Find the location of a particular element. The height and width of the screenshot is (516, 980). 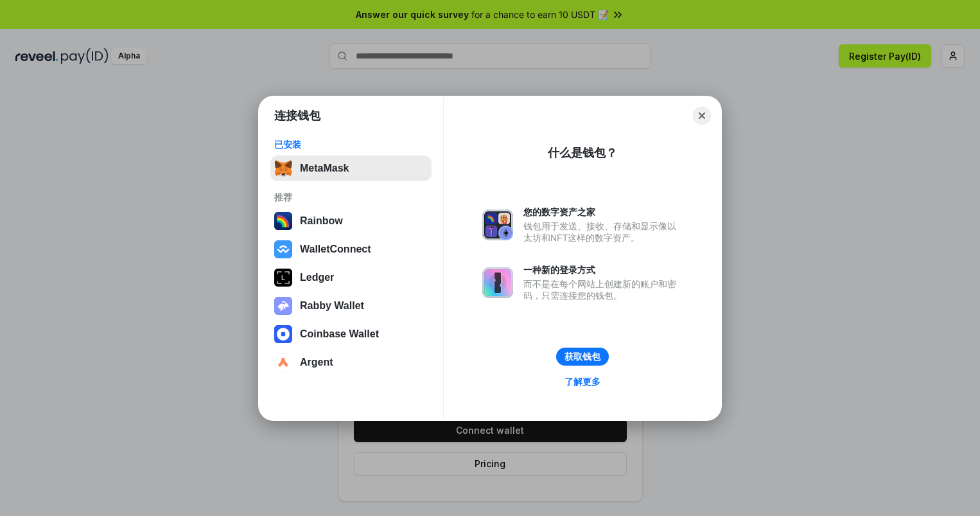

div: 什么是钱包？ is located at coordinates (582, 153).